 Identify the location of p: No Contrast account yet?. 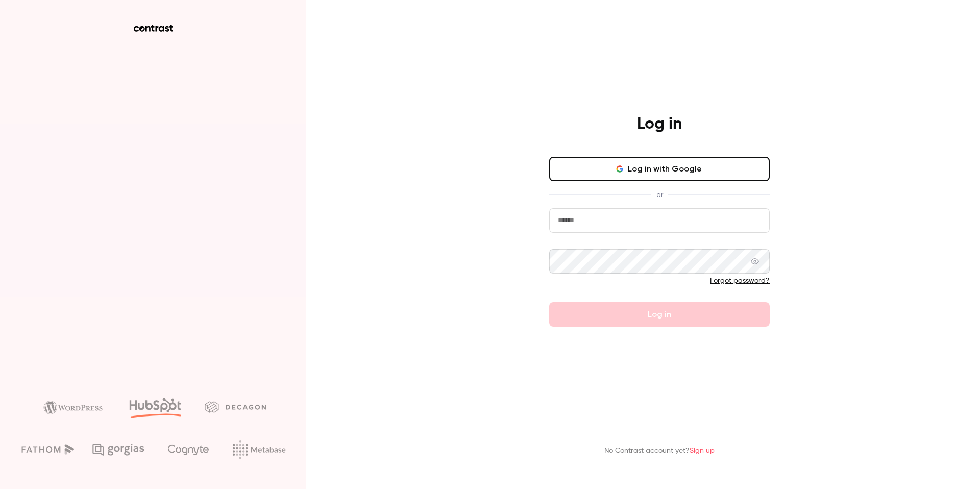
(660, 451).